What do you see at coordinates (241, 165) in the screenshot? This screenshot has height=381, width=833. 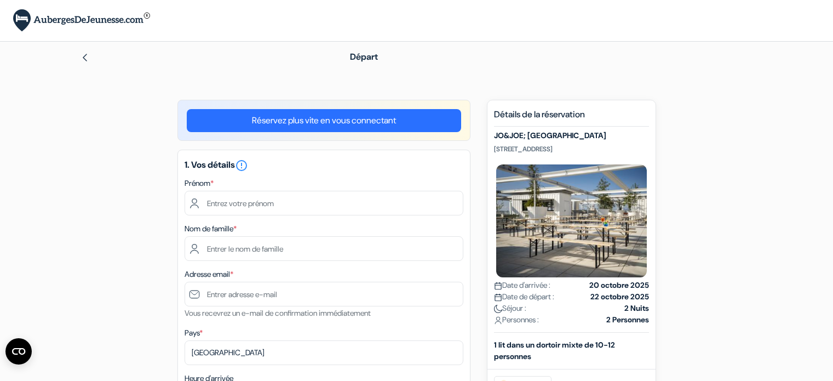 I see `i: error_outline` at bounding box center [241, 165].